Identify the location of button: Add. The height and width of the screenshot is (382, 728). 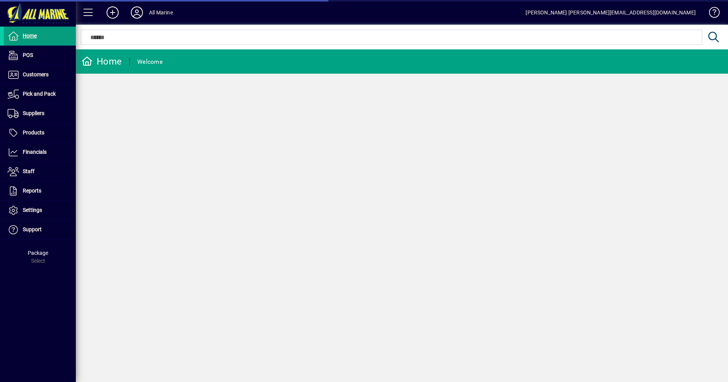
(113, 13).